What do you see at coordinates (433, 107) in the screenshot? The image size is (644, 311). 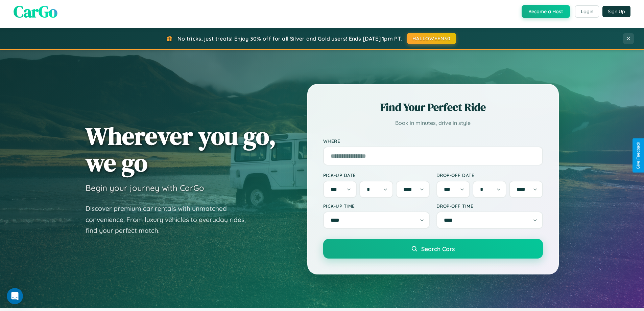 I see `h2: Find Your Perfect Ride` at bounding box center [433, 107].